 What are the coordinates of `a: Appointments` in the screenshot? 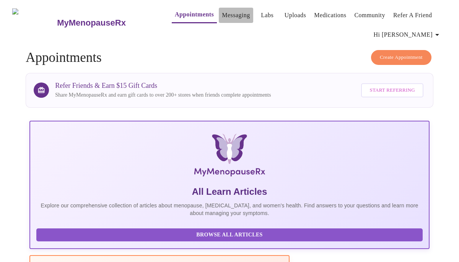 It's located at (194, 15).